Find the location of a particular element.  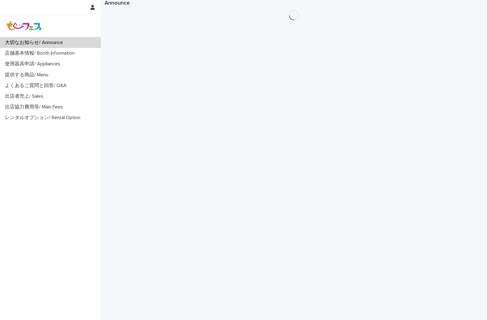

p: 大切なお知らせ/ Announce is located at coordinates (35, 42).